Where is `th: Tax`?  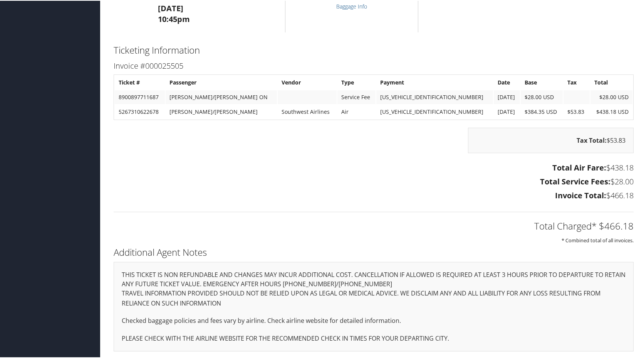 th: Tax is located at coordinates (576, 82).